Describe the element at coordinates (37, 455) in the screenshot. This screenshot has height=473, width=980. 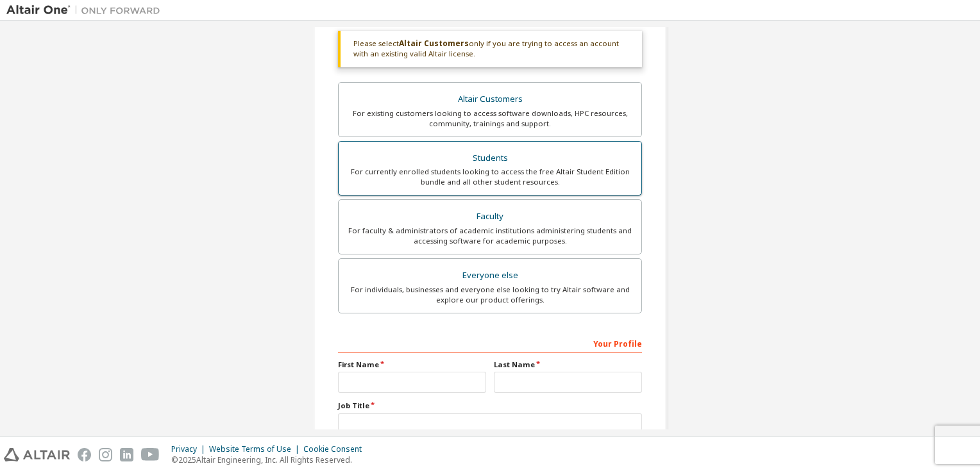
I see `img: altair_logo.svg` at that location.